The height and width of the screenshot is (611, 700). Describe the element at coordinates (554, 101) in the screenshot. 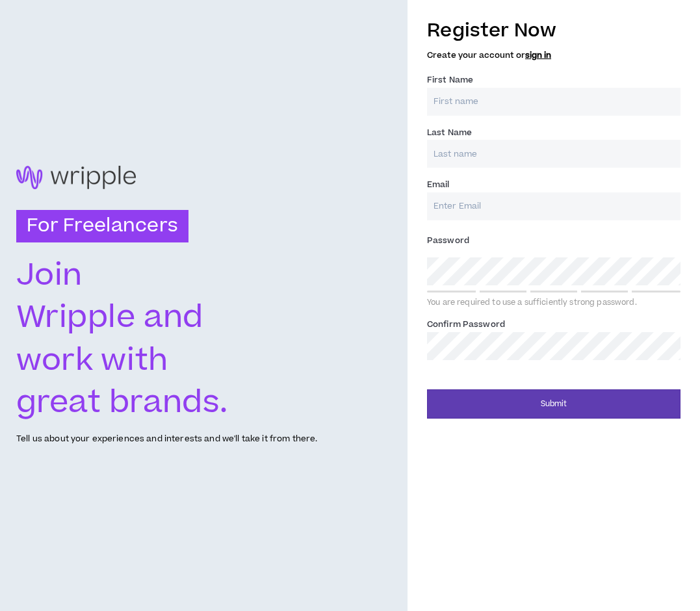

I see `input: First name` at that location.